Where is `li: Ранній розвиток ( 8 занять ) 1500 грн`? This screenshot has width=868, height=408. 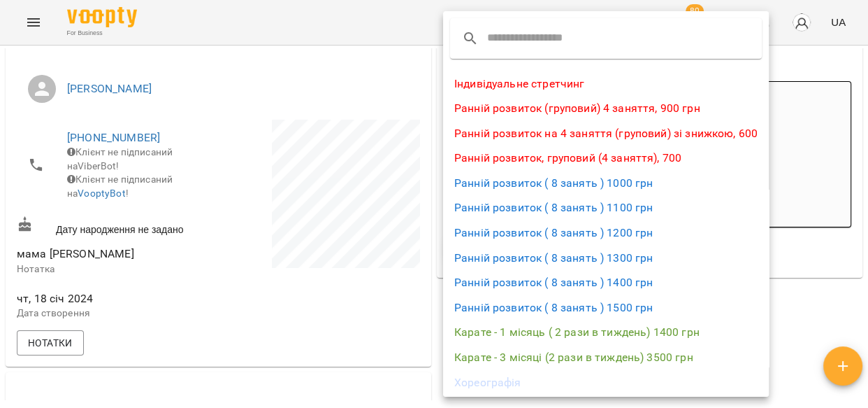
li: Ранній розвиток ( 8 занять ) 1500 грн is located at coordinates (606, 308).